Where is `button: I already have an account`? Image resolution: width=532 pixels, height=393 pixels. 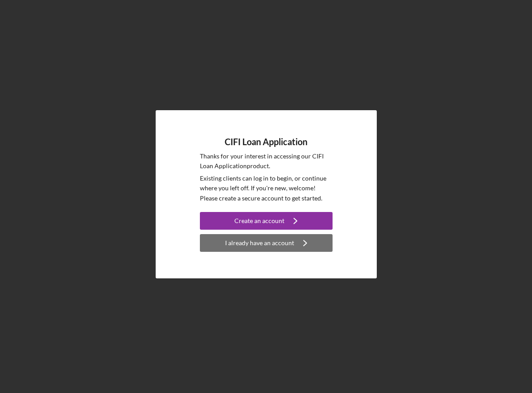 button: I already have an account is located at coordinates (266, 243).